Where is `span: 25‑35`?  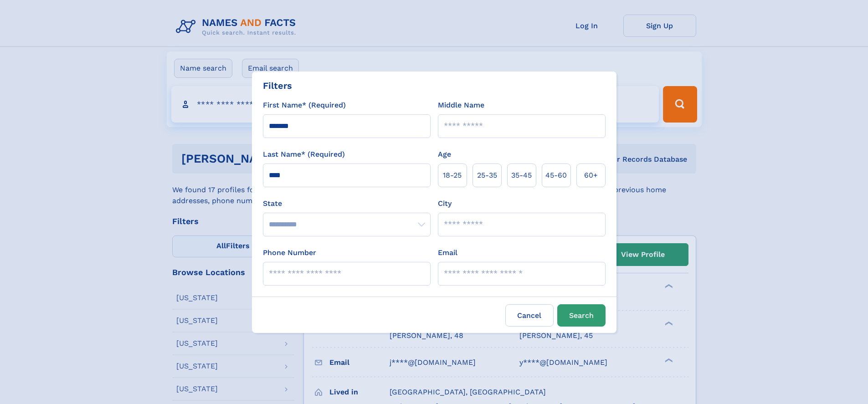
span: 25‑35 is located at coordinates (487, 175).